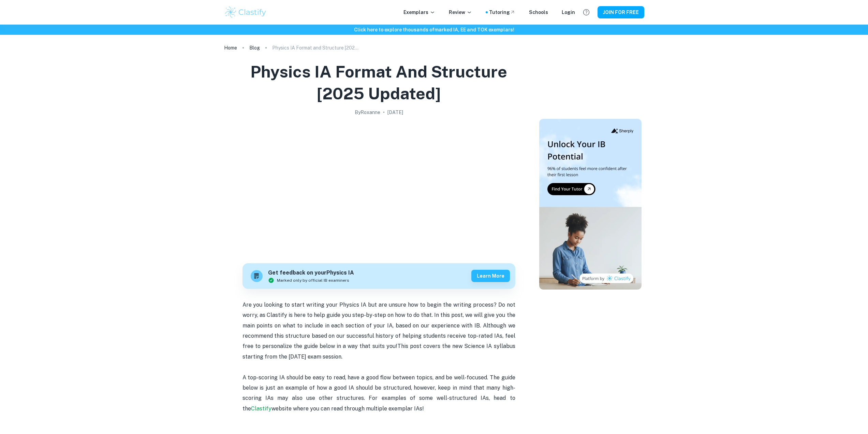 The image size is (868, 434). Describe the element at coordinates (379, 82) in the screenshot. I see `h1: Physics IA Format and Structure [2025 updated]` at that location.